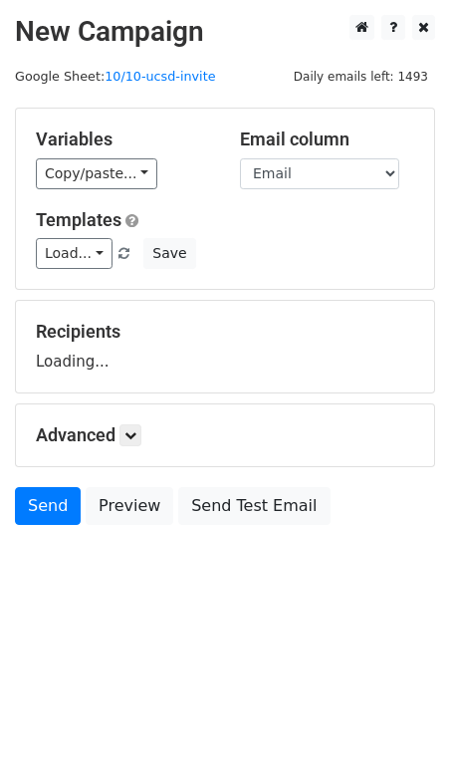  I want to click on div: Loading..., so click(225, 347).